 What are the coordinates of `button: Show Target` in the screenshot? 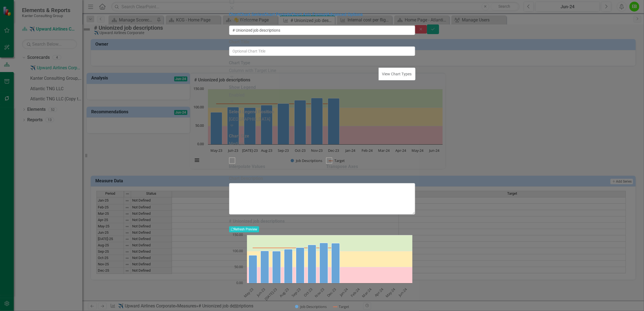 It's located at (341, 306).